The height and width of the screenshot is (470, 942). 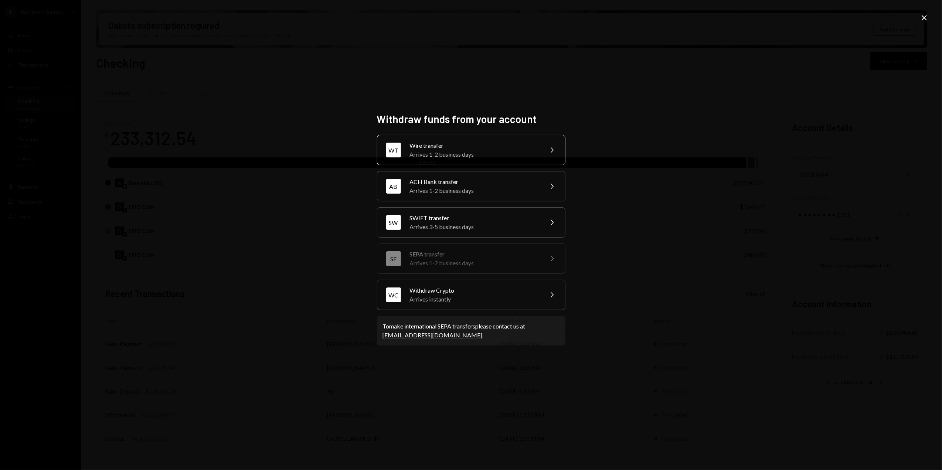 What do you see at coordinates (474, 291) in the screenshot?
I see `div: Withdraw Crypto` at bounding box center [474, 291].